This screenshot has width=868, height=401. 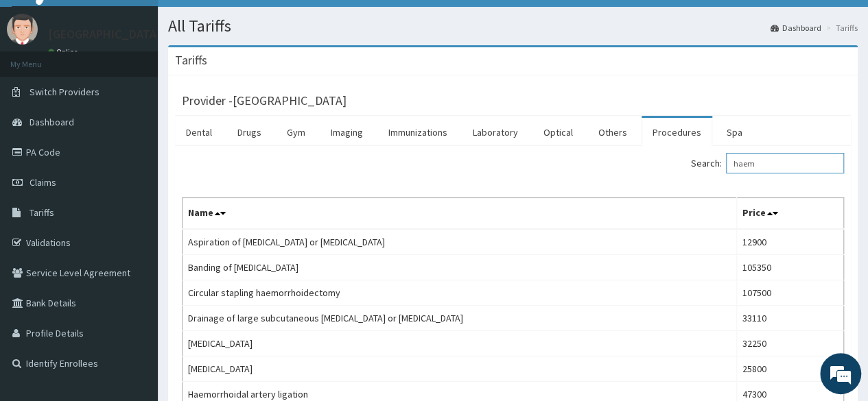 What do you see at coordinates (558, 132) in the screenshot?
I see `a: Optical` at bounding box center [558, 132].